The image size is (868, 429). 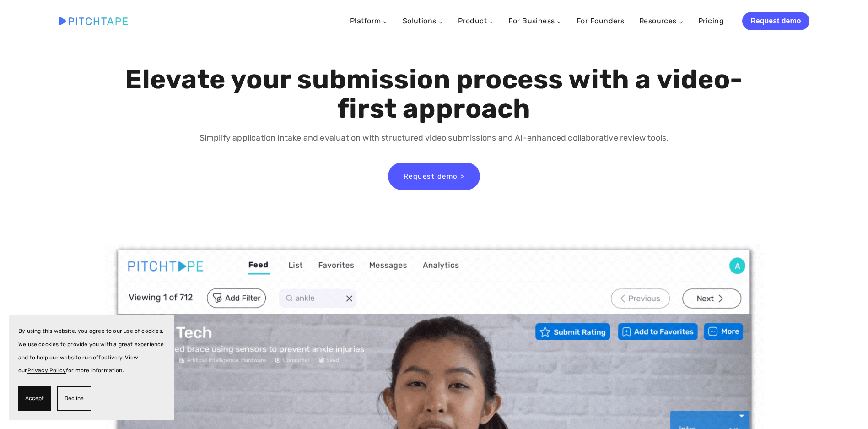 What do you see at coordinates (92, 368) in the screenshot?
I see `section: Cookie banner` at bounding box center [92, 368].